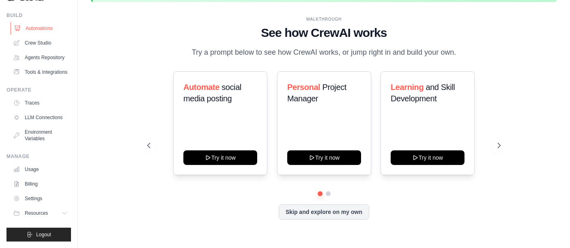 This screenshot has height=248, width=570. What do you see at coordinates (36, 213) in the screenshot?
I see `span: Resources` at bounding box center [36, 213].